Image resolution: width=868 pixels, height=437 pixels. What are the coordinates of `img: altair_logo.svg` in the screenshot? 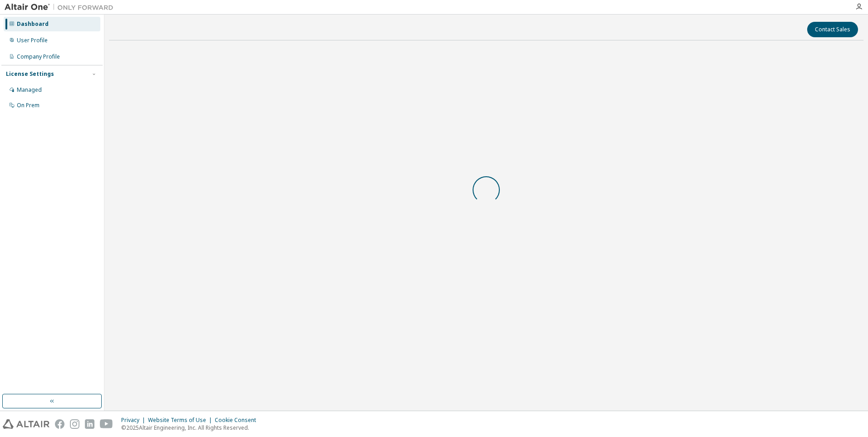 It's located at (26, 424).